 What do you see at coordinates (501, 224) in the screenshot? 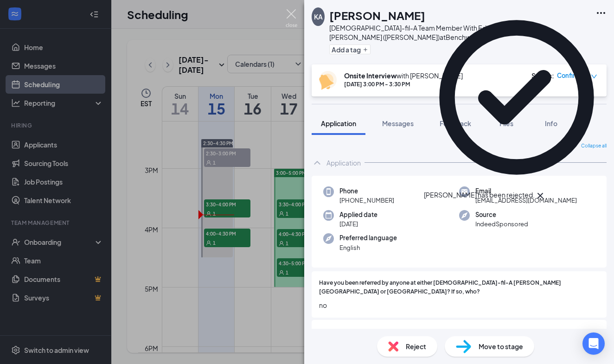
I see `span: IndeedSponsored` at bounding box center [501, 224].